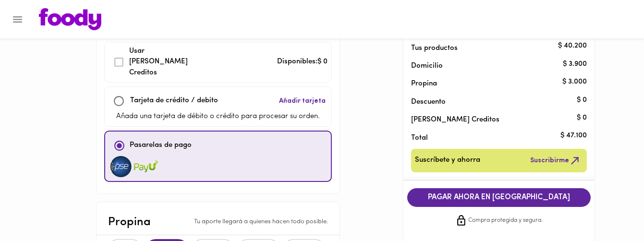 Image resolution: width=644 pixels, height=241 pixels. I want to click on p: Pasarelas de pago, so click(161, 146).